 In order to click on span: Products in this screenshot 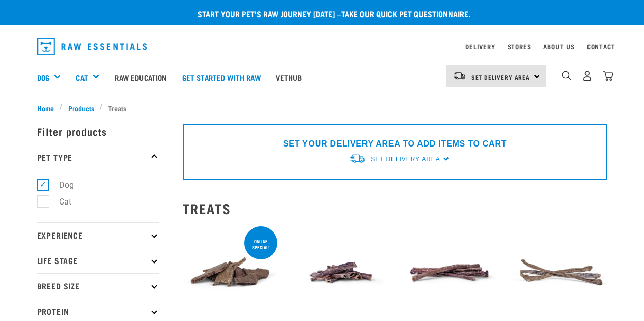, I will do `click(81, 108)`.